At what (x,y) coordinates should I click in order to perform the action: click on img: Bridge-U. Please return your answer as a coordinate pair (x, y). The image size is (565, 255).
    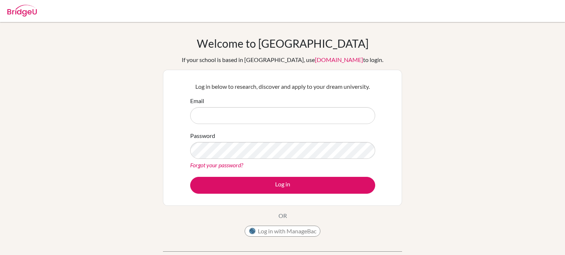
    Looking at the image, I should click on (22, 11).